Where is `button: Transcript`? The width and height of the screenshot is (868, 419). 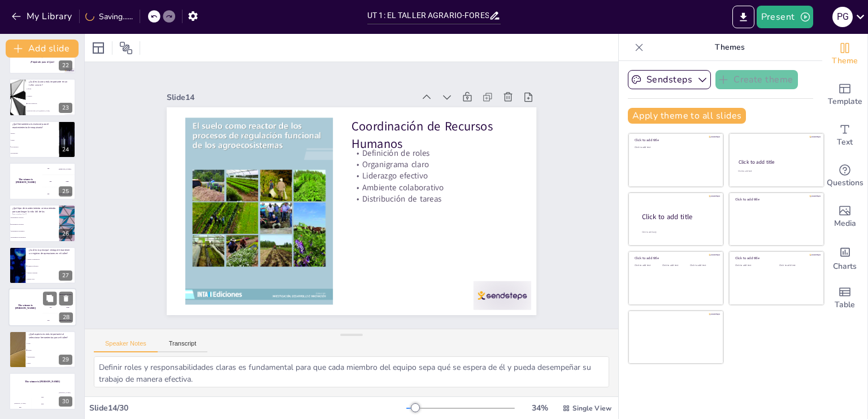
button: Transcript is located at coordinates (182, 346).